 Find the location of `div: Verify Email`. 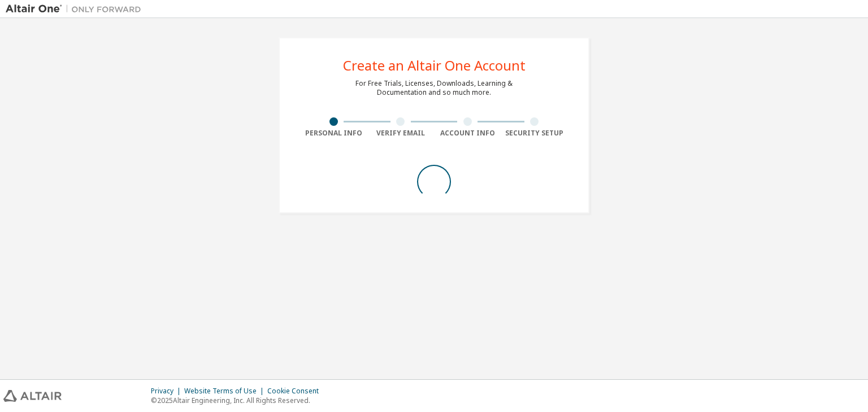

div: Verify Email is located at coordinates (401, 133).